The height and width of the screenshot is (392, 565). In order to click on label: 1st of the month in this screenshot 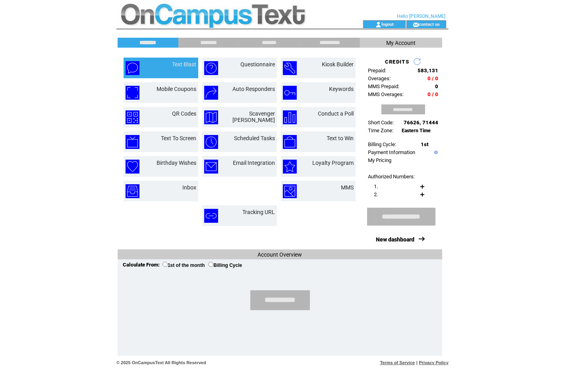, I will do `click(183, 266)`.